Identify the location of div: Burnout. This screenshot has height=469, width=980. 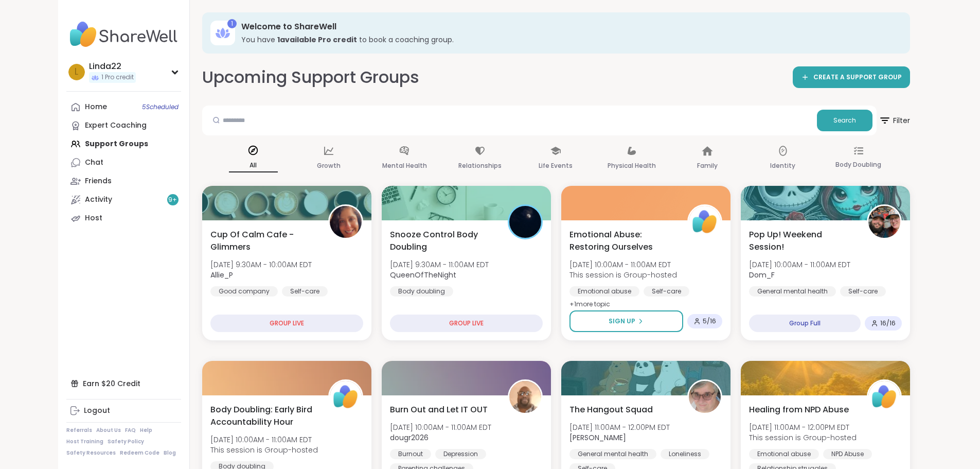
(411, 454).